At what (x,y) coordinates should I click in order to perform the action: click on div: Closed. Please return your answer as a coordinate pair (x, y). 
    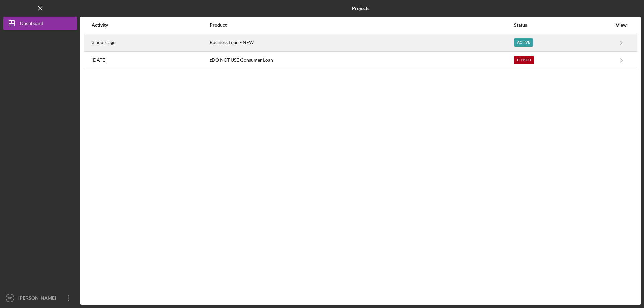
    Looking at the image, I should click on (524, 60).